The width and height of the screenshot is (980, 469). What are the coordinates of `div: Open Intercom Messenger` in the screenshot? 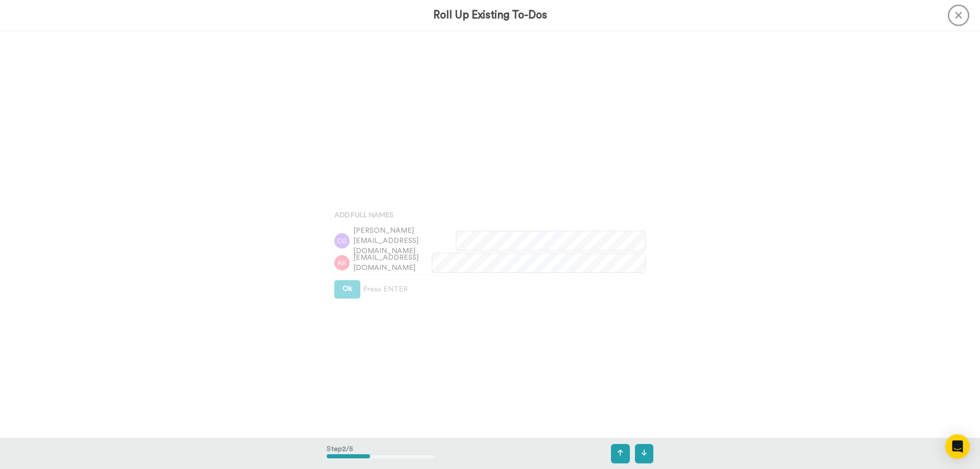 It's located at (958, 447).